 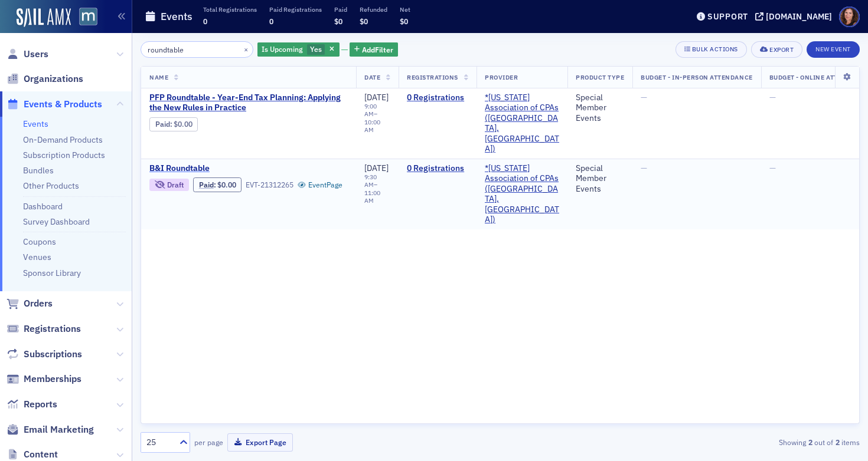 I want to click on p: Refunded, so click(x=373, y=9).